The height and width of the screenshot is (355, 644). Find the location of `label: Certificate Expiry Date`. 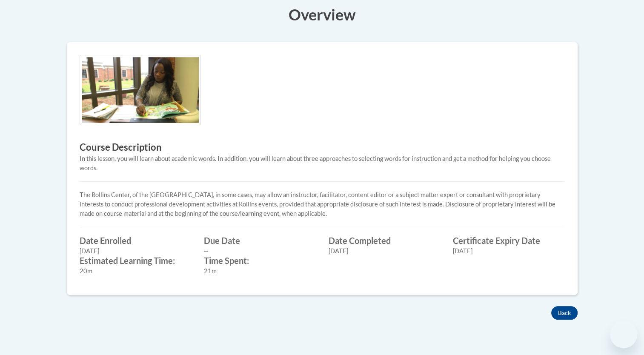

label: Certificate Expiry Date is located at coordinates (509, 241).